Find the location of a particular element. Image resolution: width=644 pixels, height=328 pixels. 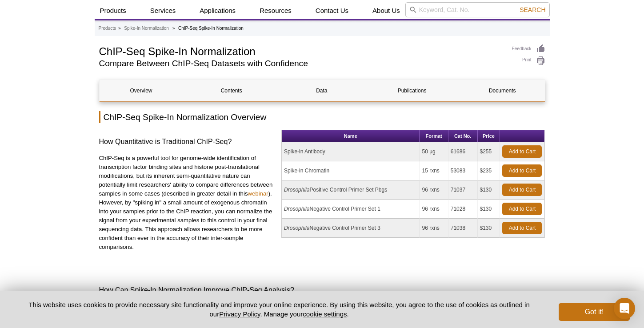

a: Privacy Policy is located at coordinates (240, 314).